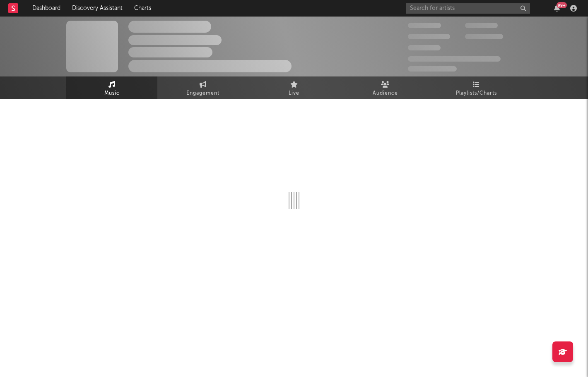 Image resolution: width=588 pixels, height=377 pixels. I want to click on a: Live, so click(294, 88).